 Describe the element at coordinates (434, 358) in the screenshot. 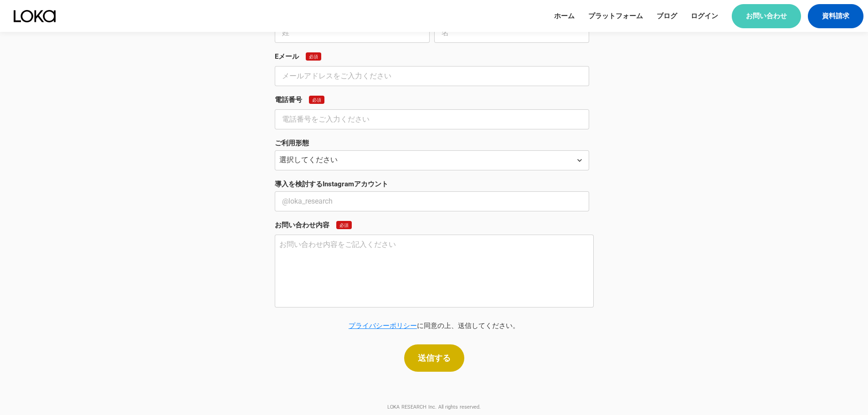

I see `button: 送信する` at that location.